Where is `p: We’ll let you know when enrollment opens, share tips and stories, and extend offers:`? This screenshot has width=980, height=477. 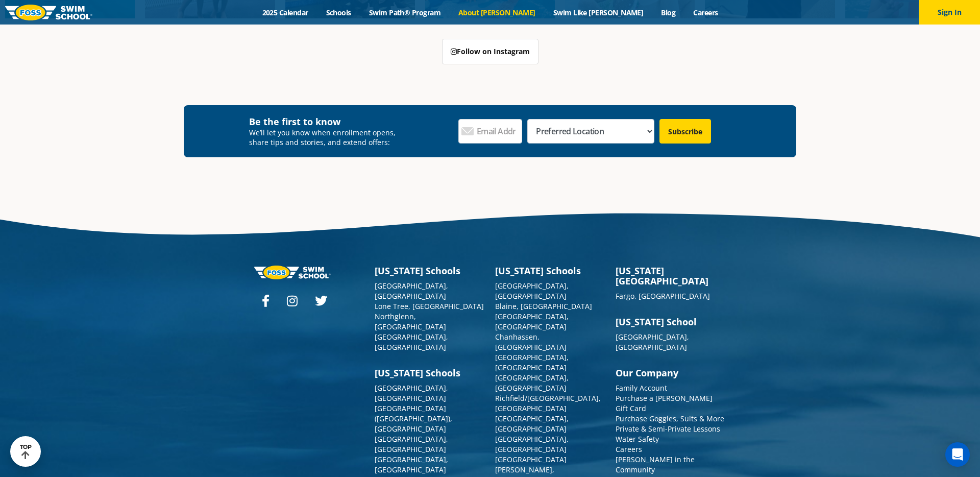 p: We’ll let you know when enrollment opens, share tips and stories, and extend offers: is located at coordinates (326, 137).